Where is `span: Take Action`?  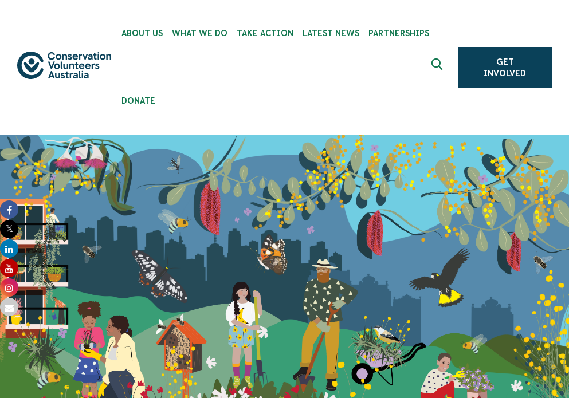
span: Take Action is located at coordinates (265, 33).